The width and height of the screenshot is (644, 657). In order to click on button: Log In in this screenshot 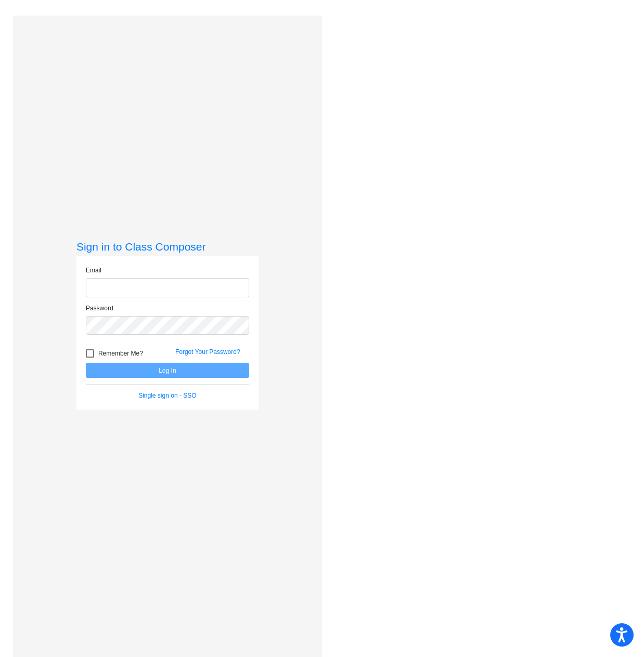, I will do `click(168, 370)`.